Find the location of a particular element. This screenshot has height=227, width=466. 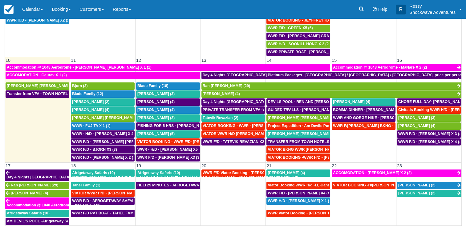

span: WWR - FUJITA X 1 (1) is located at coordinates (91, 126).